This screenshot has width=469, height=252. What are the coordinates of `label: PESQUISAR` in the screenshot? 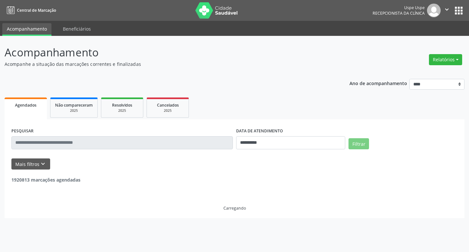 It's located at (22, 131).